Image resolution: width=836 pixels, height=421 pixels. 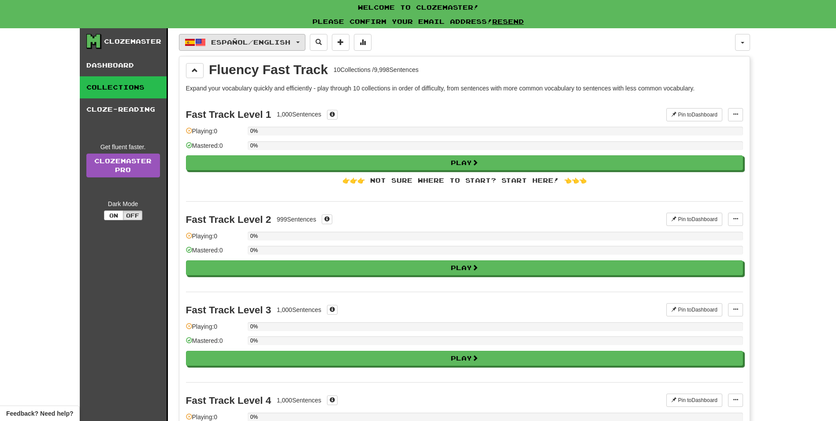 What do you see at coordinates (363, 42) in the screenshot?
I see `button: More stats` at bounding box center [363, 42].